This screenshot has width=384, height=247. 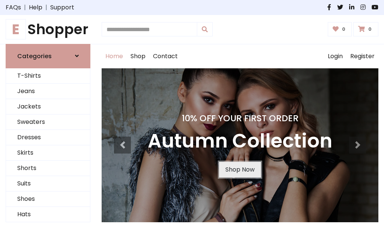 What do you see at coordinates (62, 8) in the screenshot?
I see `a: Support` at bounding box center [62, 8].